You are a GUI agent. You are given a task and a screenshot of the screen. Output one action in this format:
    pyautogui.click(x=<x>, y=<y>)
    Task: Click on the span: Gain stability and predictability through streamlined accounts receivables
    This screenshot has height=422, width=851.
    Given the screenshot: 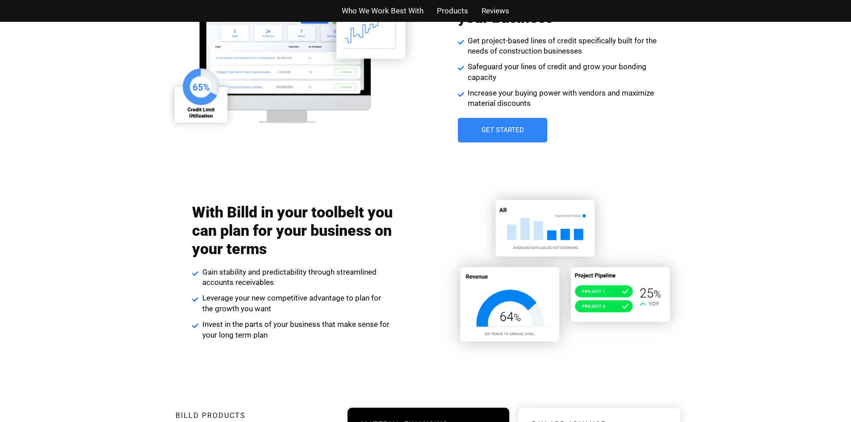 What is the action you would take?
    pyautogui.click(x=296, y=278)
    